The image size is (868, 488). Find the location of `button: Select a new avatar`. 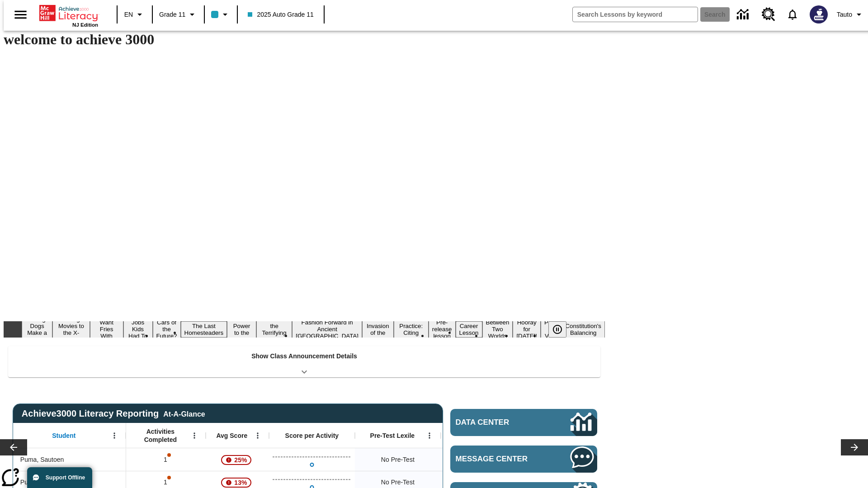

button: Select a new avatar is located at coordinates (818, 14).